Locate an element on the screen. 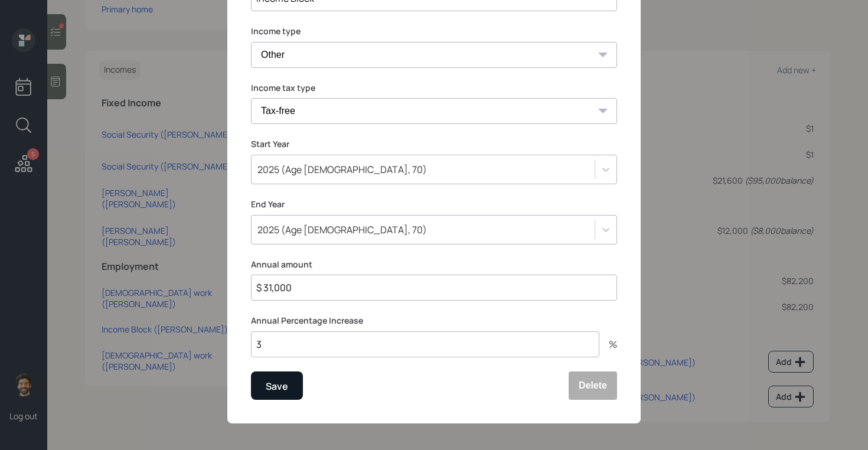 This screenshot has height=450, width=868. label: Income type is located at coordinates (434, 31).